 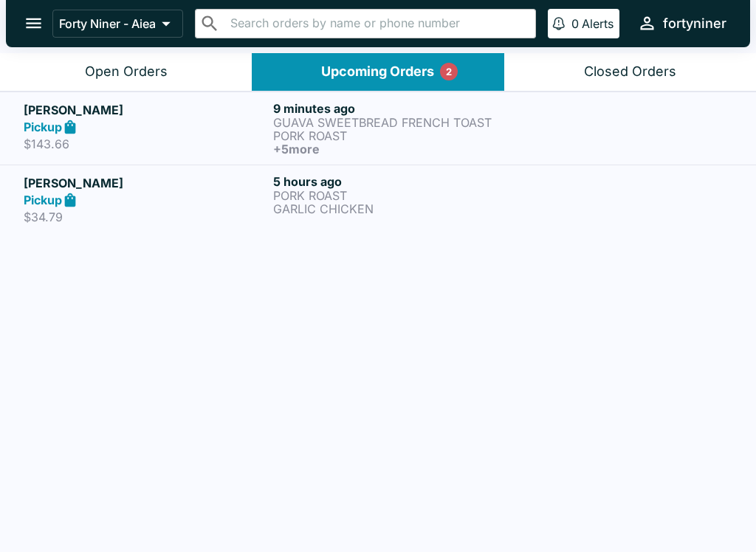 I want to click on button: Forty Niner - Aiea, so click(x=117, y=23).